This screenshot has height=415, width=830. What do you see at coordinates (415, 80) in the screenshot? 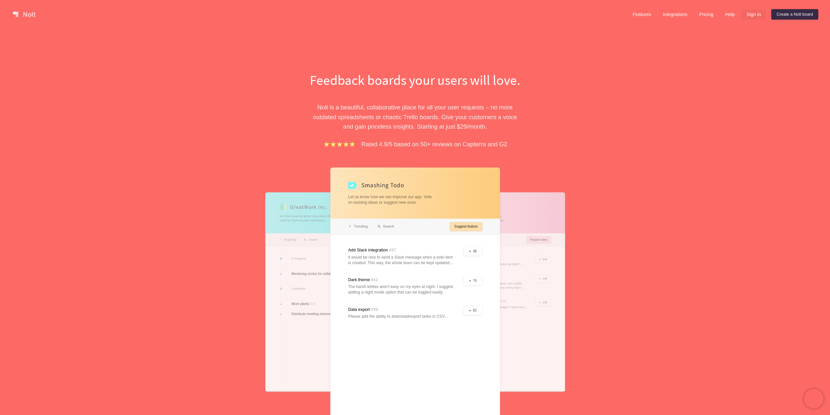
I see `h1: Feedback boards your users will love.` at bounding box center [415, 80].